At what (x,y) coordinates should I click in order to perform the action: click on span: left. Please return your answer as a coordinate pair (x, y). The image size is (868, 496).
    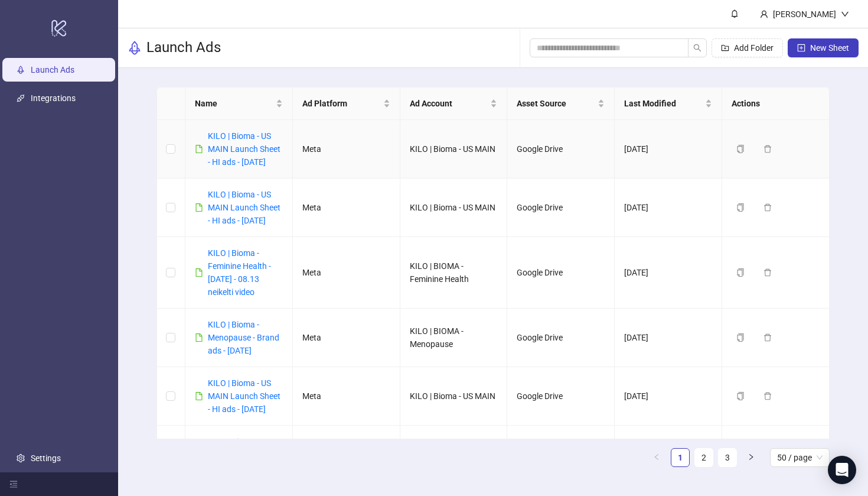
    Looking at the image, I should click on (657, 457).